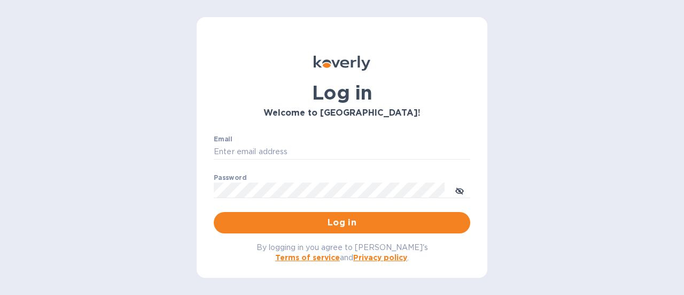  I want to click on b: Privacy policy, so click(380, 257).